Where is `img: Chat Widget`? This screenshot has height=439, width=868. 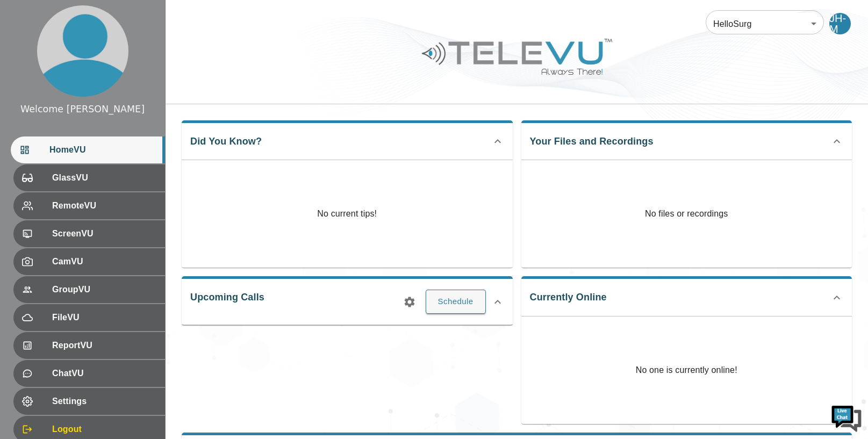 img: Chat Widget is located at coordinates (847, 418).